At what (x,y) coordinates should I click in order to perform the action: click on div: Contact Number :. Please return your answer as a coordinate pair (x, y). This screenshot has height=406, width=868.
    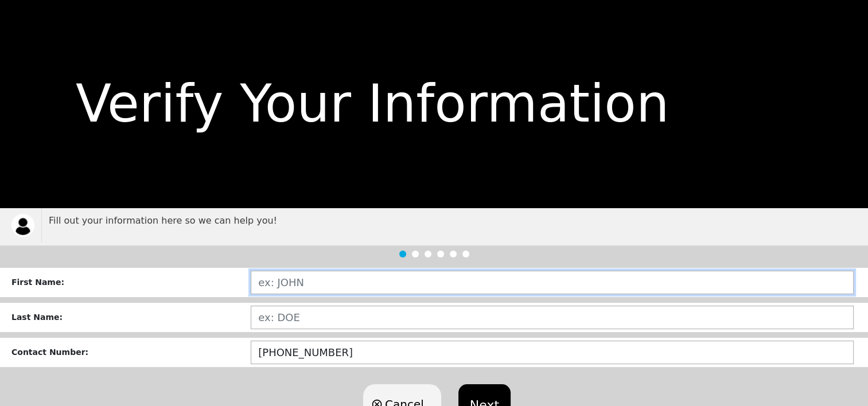
    Looking at the image, I should click on (131, 352).